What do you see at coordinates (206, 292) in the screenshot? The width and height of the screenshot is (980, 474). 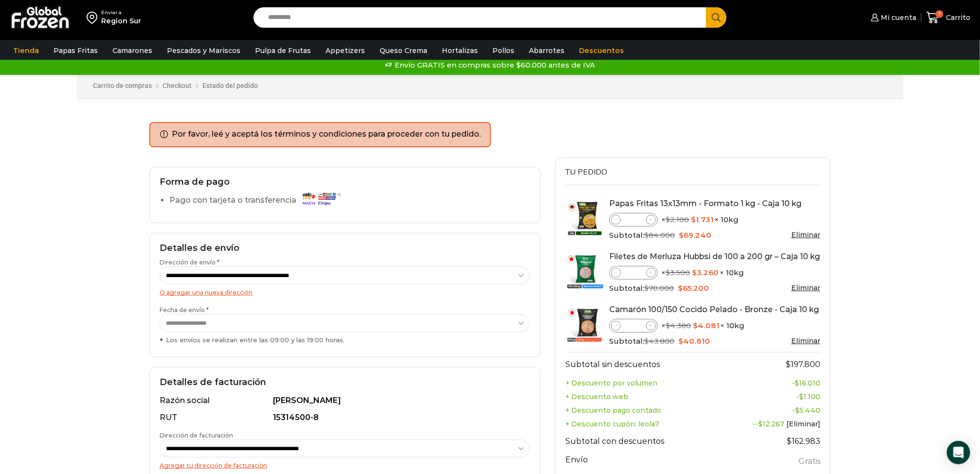 I see `a: O agregar una nueva dirección` at bounding box center [206, 292].